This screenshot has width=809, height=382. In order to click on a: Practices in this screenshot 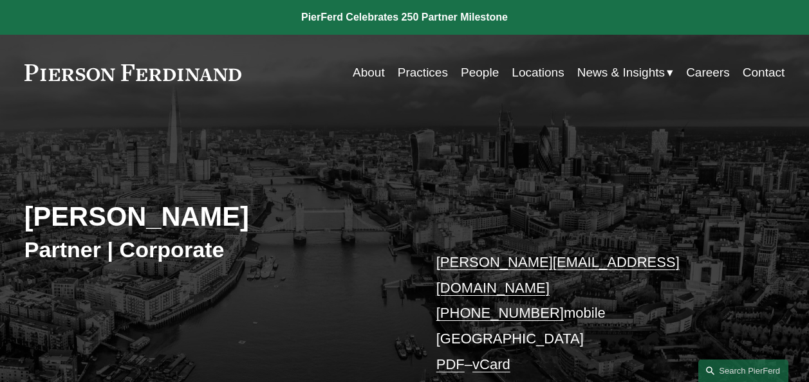, I will do `click(423, 73)`.